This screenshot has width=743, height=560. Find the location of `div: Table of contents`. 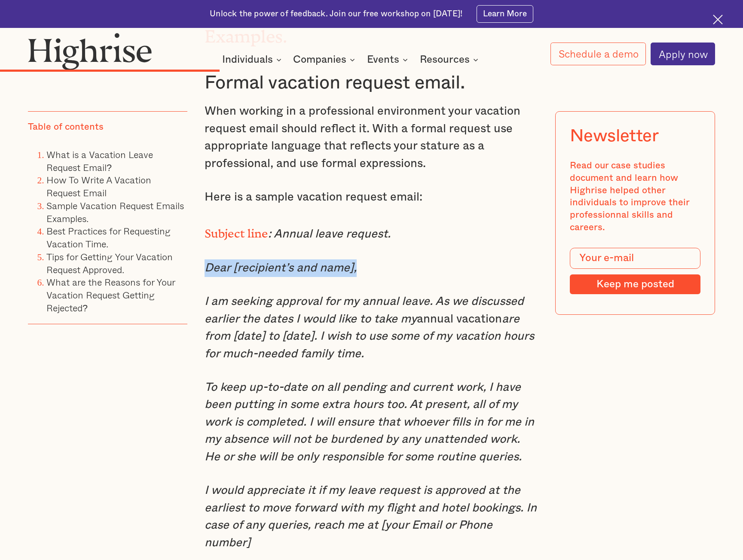

div: Table of contents is located at coordinates (66, 127).